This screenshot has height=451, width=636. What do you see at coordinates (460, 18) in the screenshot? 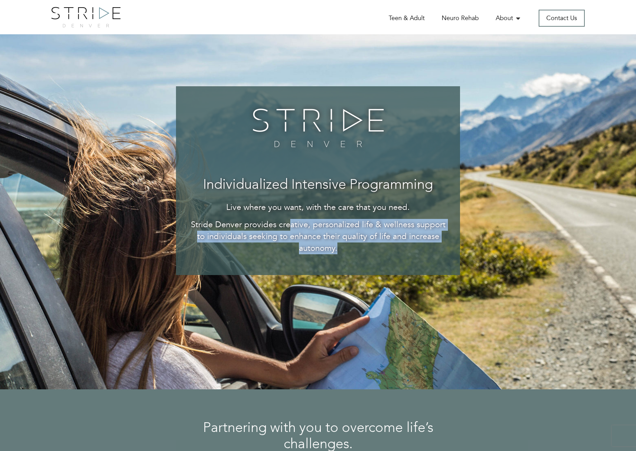
I see `a: Neuro Rehab` at bounding box center [460, 18].